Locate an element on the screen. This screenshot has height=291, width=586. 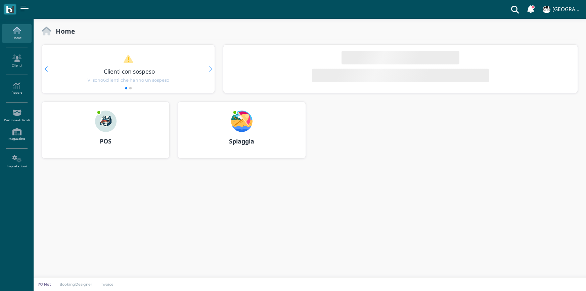
b: 6 is located at coordinates (104, 80).